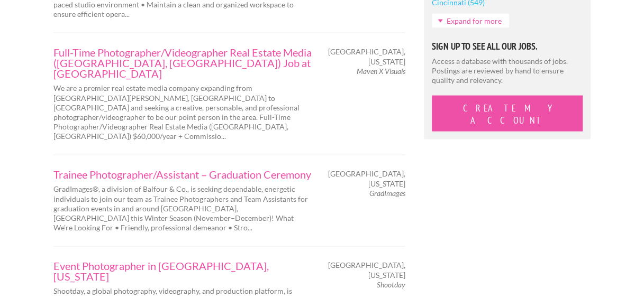  Describe the element at coordinates (381, 71) in the screenshot. I see `em: Maven X Visuals` at that location.